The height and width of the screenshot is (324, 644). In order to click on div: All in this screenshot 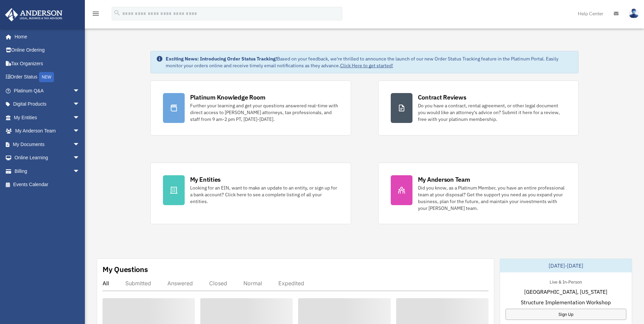, I will do `click(106, 283)`.